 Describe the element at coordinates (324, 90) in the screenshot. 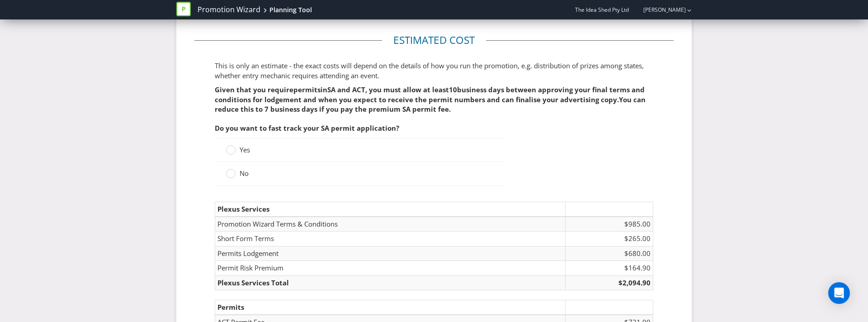

I see `span: in` at that location.